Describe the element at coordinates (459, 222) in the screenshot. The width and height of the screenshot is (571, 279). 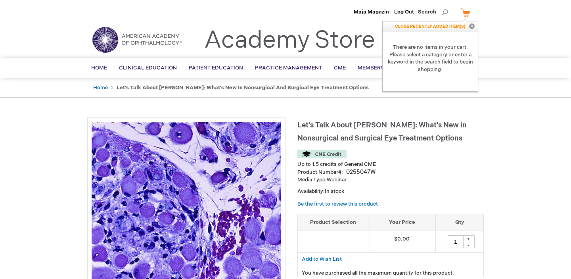
I see `th: Qty` at that location.